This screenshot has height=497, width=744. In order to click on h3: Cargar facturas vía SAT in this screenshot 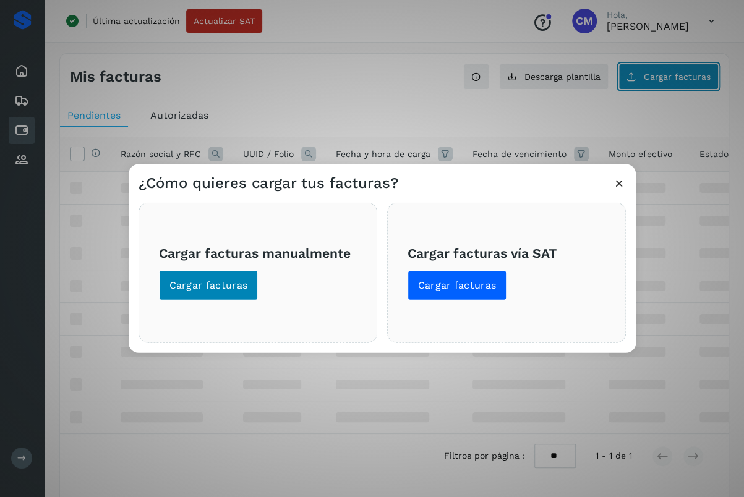, I will do `click(506, 252)`.